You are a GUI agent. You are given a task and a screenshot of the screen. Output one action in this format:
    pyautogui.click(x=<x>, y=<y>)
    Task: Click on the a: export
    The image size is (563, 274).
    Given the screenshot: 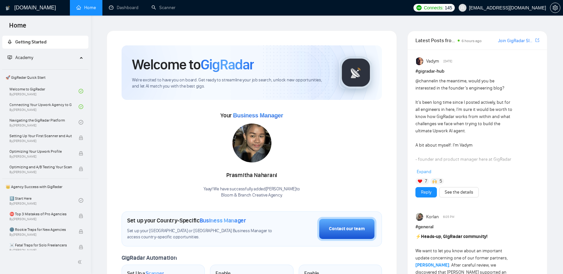 What is the action you would take?
    pyautogui.click(x=537, y=40)
    